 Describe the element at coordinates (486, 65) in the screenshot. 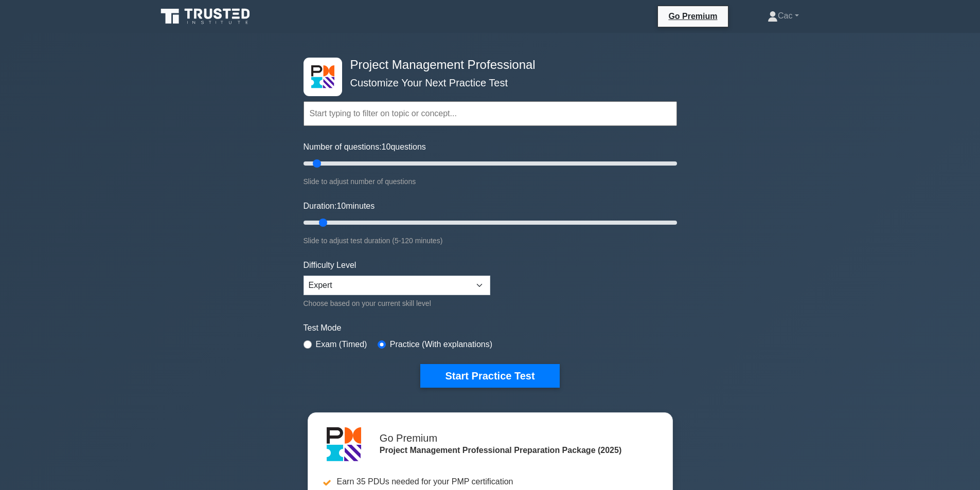

I see `h4: Project Management Professional` at that location.